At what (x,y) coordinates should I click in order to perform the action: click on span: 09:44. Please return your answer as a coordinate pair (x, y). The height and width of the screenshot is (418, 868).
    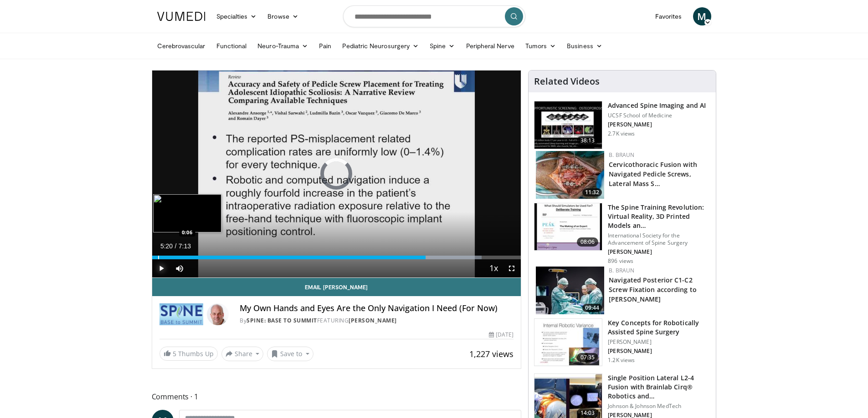
    Looking at the image, I should click on (591, 308).